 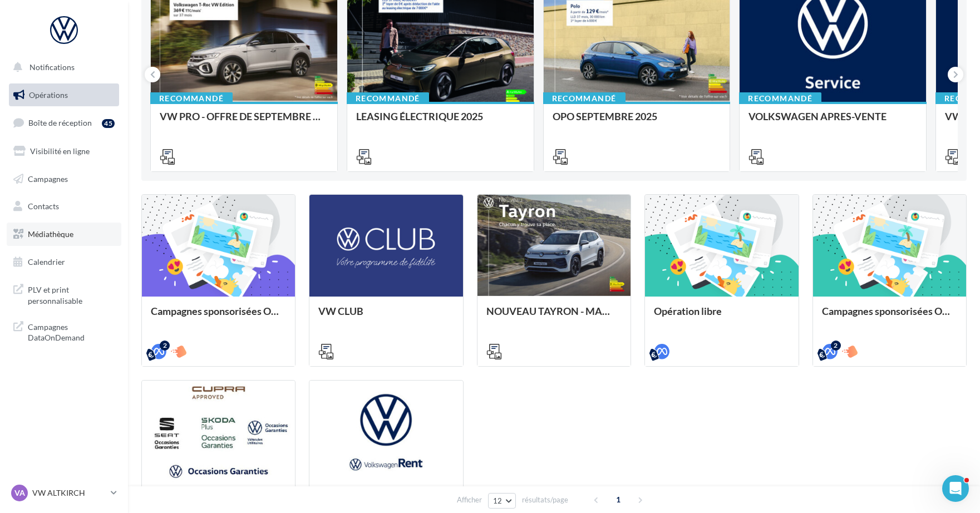 I want to click on p: VW ALTKIRCH, so click(x=69, y=493).